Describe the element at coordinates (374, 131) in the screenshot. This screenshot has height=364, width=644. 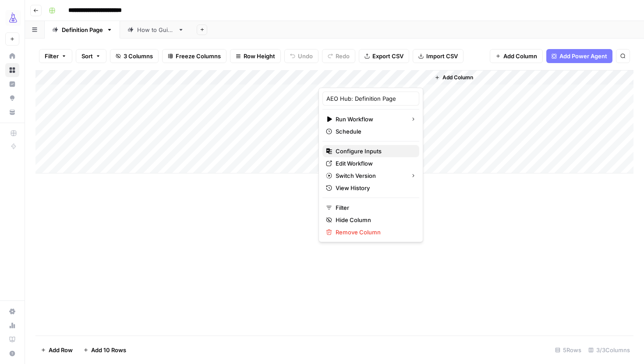
I see `span: Schedule` at that location.